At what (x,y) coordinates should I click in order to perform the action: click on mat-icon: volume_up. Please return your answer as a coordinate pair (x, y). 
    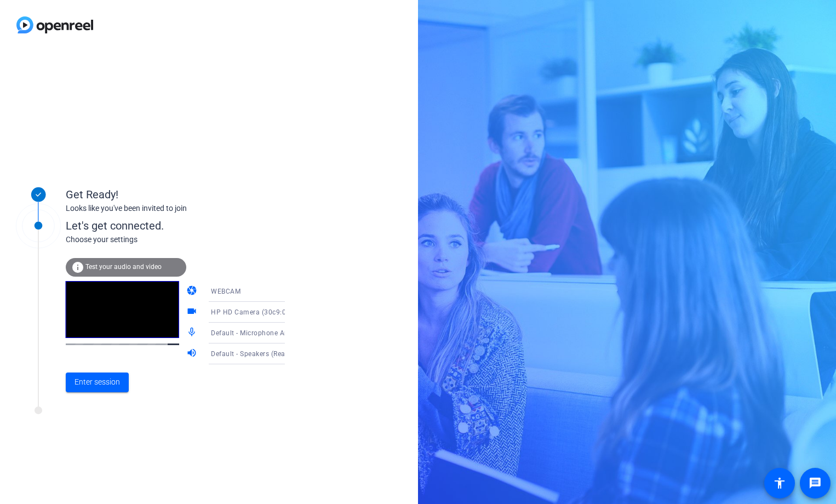
    Looking at the image, I should click on (193, 354).